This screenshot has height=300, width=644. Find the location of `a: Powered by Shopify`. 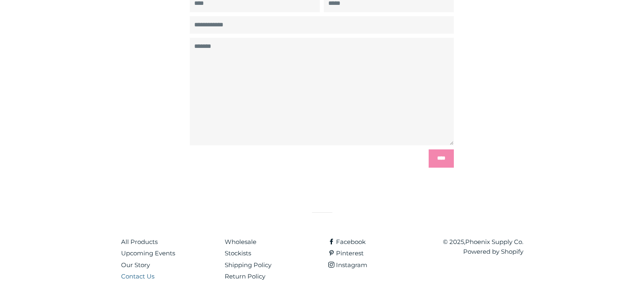

a: Powered by Shopify is located at coordinates (494, 251).